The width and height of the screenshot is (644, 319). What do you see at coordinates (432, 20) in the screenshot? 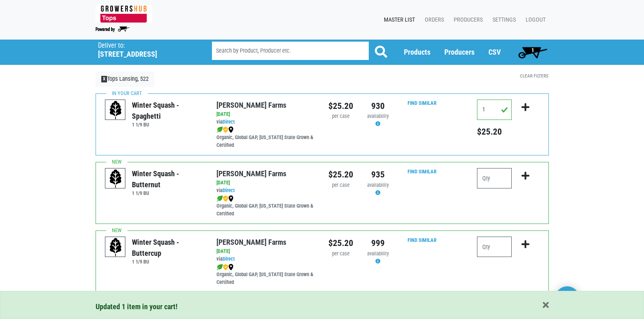
I see `a: Orders` at bounding box center [432, 20].